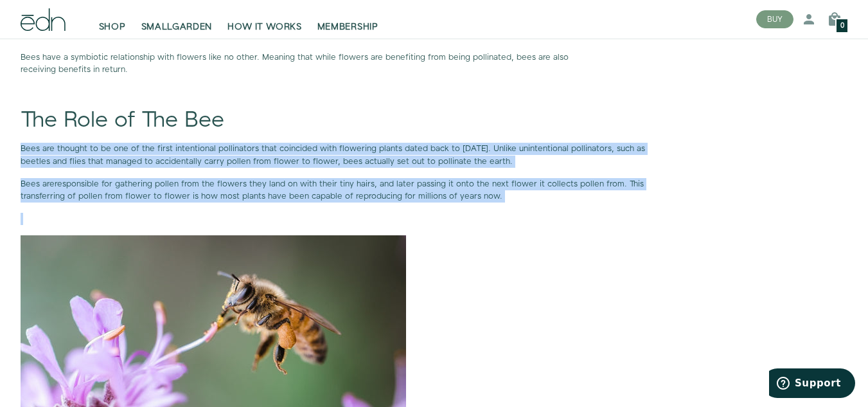 This screenshot has width=868, height=407. What do you see at coordinates (264, 19) in the screenshot?
I see `a: HOW IT WORKS` at bounding box center [264, 19].